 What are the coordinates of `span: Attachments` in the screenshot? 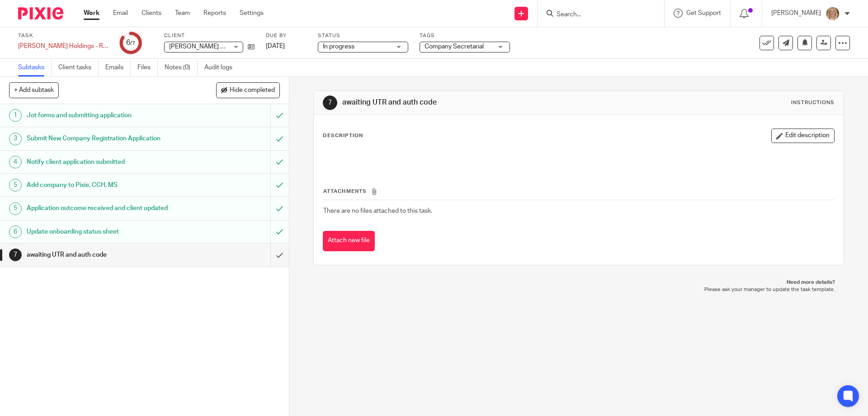 It's located at (345, 191).